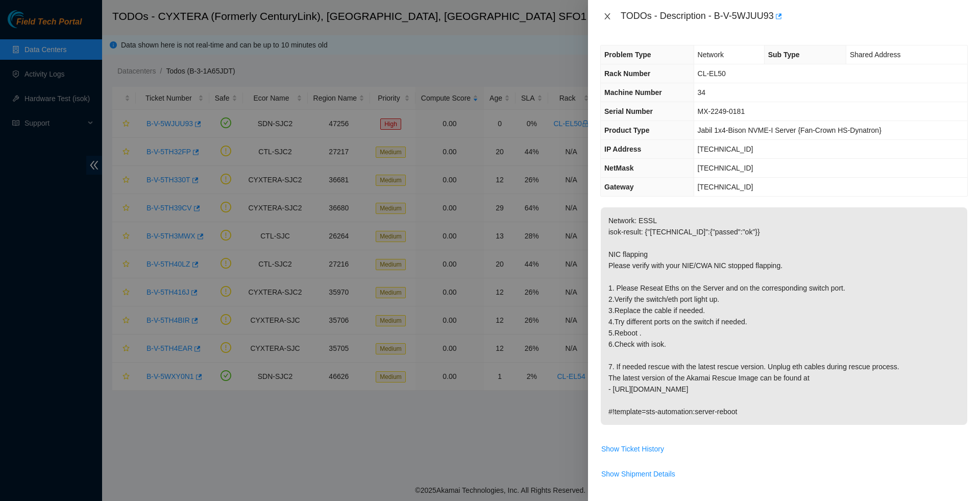 The image size is (980, 501). Describe the element at coordinates (627, 73) in the screenshot. I see `span: Rack Number` at that location.